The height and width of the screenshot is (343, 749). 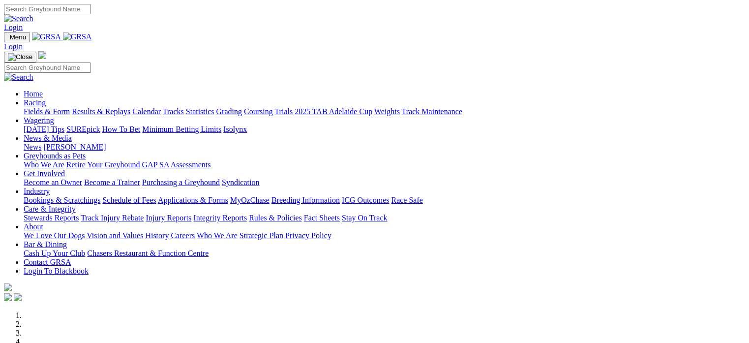 What do you see at coordinates (235, 129) in the screenshot?
I see `a: Isolynx` at bounding box center [235, 129].